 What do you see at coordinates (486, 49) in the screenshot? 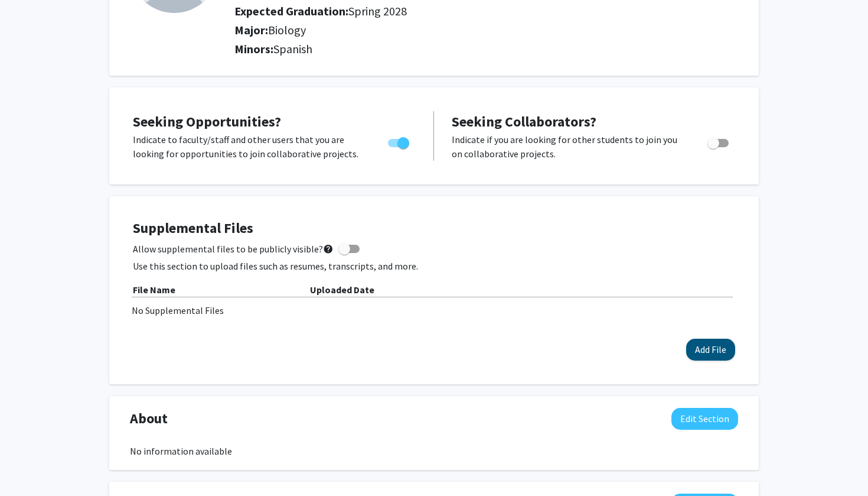
I see `h2: Minors:` at bounding box center [486, 49].